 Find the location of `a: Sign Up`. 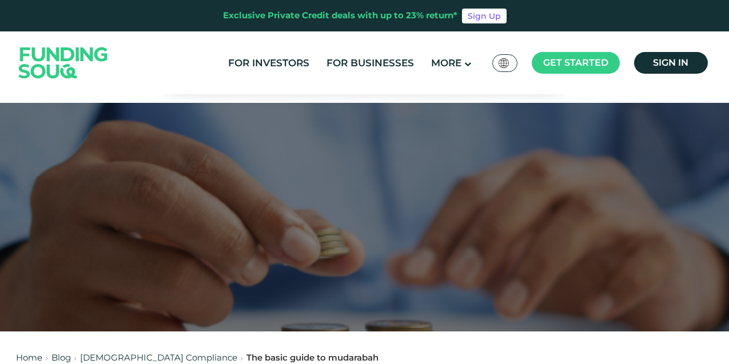

a: Sign Up is located at coordinates (485, 16).